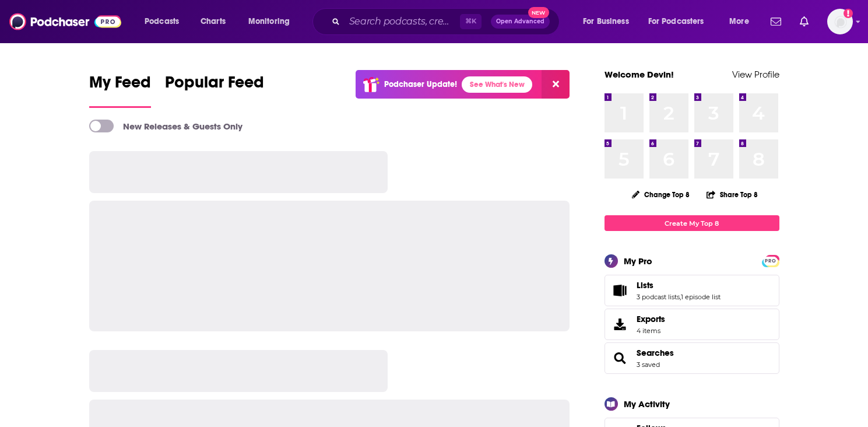  I want to click on a: 3 podcast lists, so click(658, 297).